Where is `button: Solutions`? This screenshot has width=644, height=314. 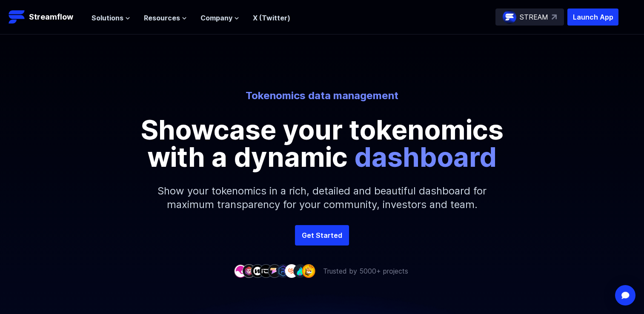
button: Solutions is located at coordinates (111, 18).